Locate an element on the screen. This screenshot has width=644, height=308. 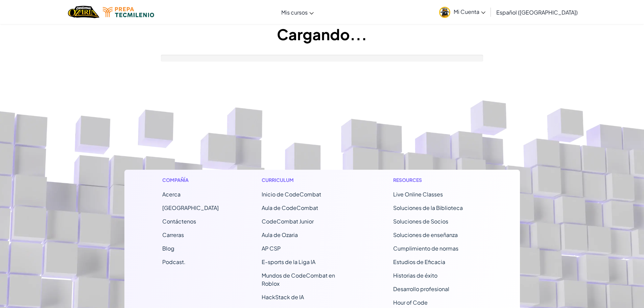
img: avatar is located at coordinates (445, 12).